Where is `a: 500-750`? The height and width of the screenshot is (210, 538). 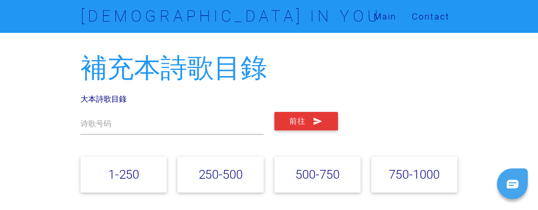
a: 500-750 is located at coordinates (317, 174).